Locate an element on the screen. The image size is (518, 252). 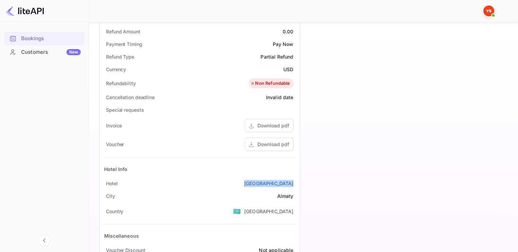
img: LiteAPI logo is located at coordinates (25, 11).